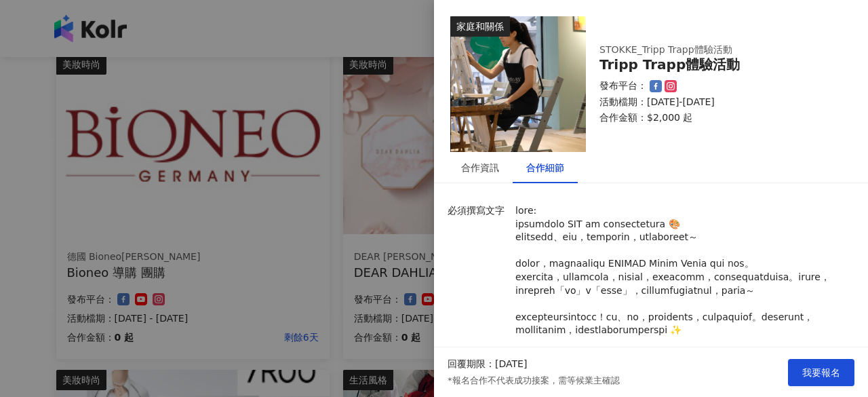 This screenshot has width=868, height=397. Describe the element at coordinates (719, 118) in the screenshot. I see `p: 合作金額： $2,000 起` at that location.